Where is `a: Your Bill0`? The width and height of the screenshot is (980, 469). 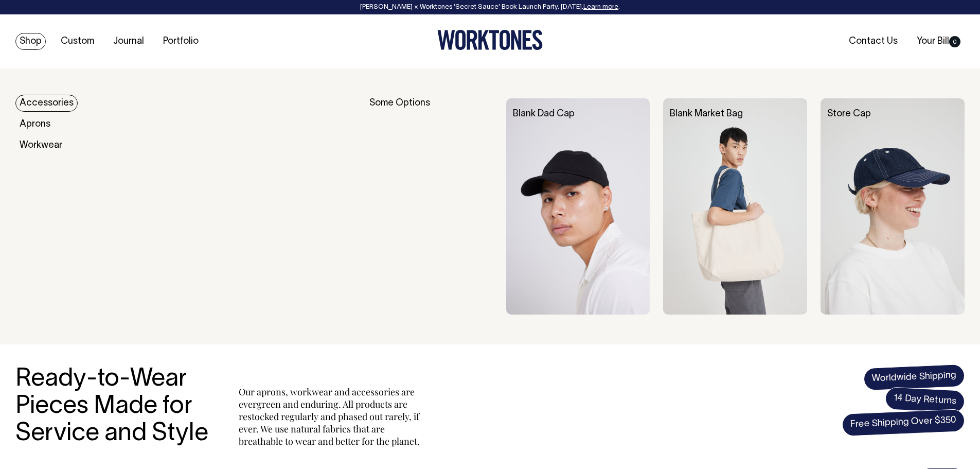 a: Your Bill0 is located at coordinates (938, 41).